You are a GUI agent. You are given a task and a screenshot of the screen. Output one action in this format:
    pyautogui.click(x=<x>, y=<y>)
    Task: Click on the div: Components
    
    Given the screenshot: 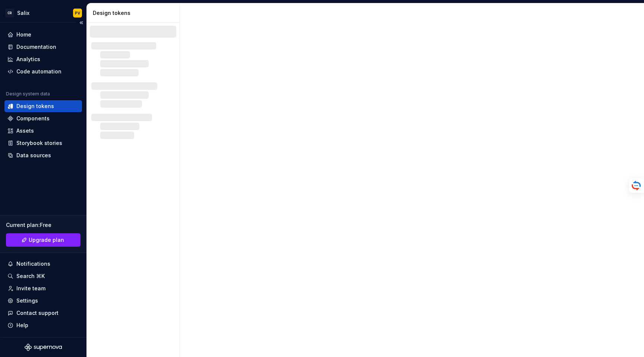 What is the action you would take?
    pyautogui.click(x=33, y=118)
    